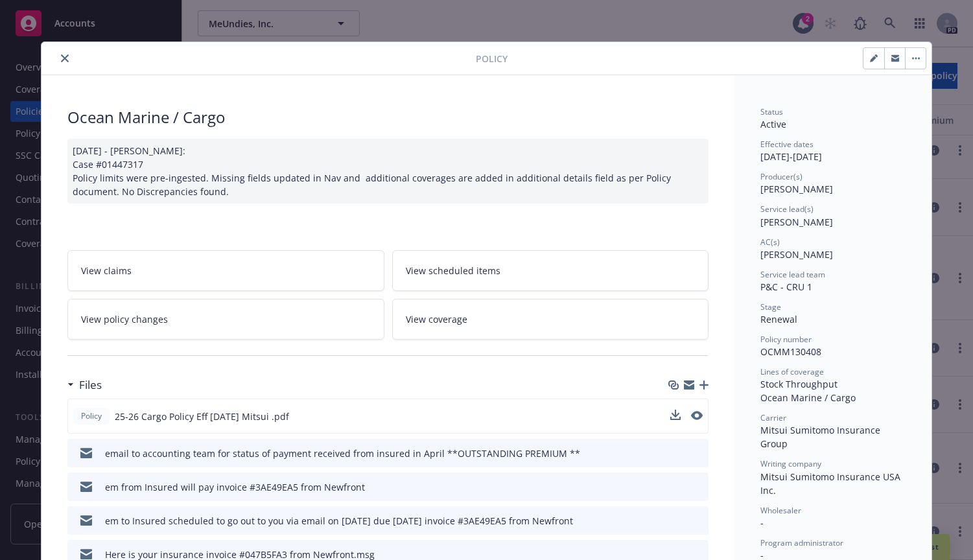  What do you see at coordinates (773, 124) in the screenshot?
I see `span: Active` at bounding box center [773, 124].